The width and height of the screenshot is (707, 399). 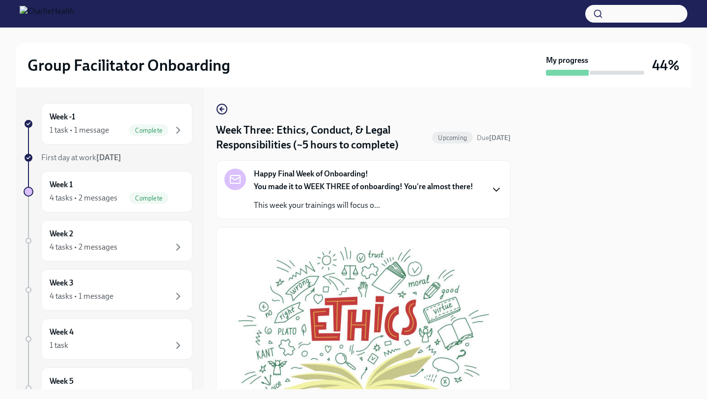 I want to click on p: This week your trainings will focus o..., so click(x=363, y=205).